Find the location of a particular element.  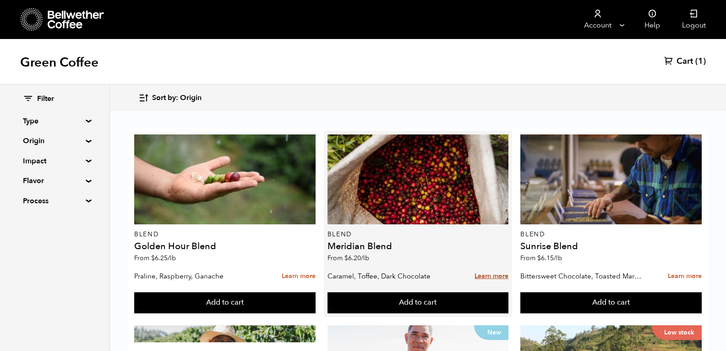

span: (1) is located at coordinates (701, 61).